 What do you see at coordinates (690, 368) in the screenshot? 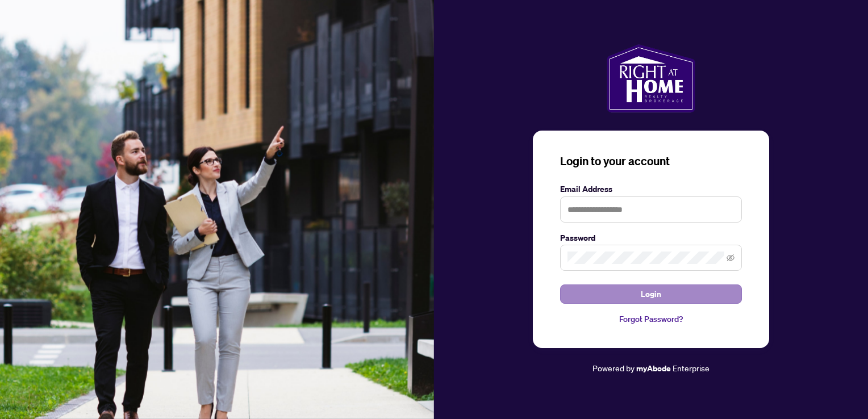
I see `span: Enterprise` at bounding box center [690, 368].